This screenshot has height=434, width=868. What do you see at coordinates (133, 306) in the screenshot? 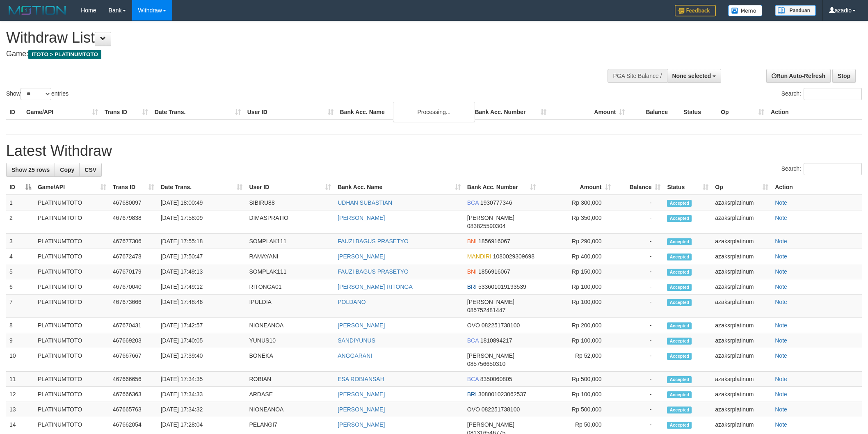
I see `td: 467673666` at bounding box center [133, 306].